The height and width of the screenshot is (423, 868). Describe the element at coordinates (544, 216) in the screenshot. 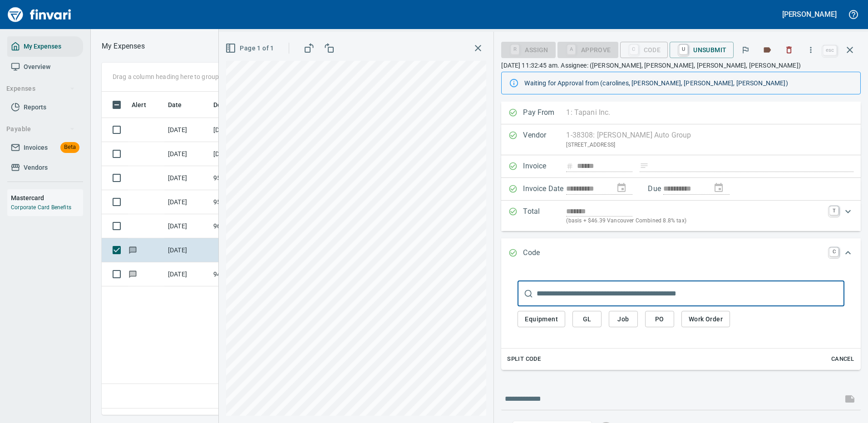

I see `p: Total` at that location.